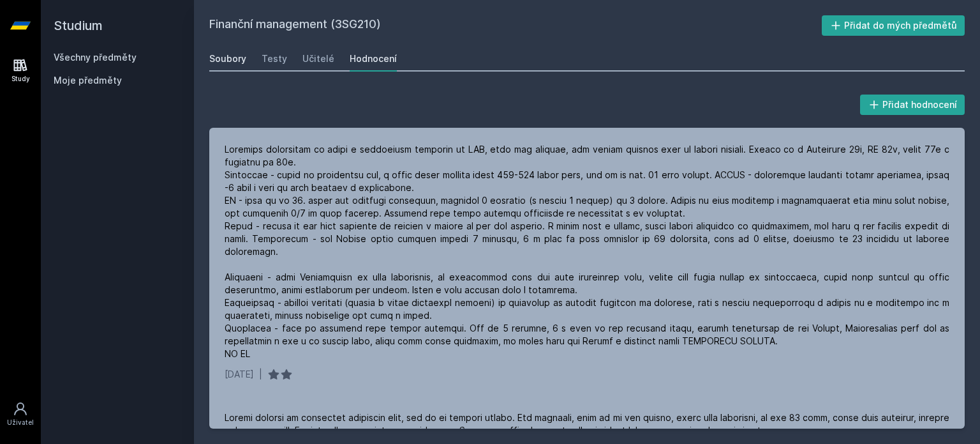 This screenshot has height=444, width=980. I want to click on a: Testy, so click(275, 58).